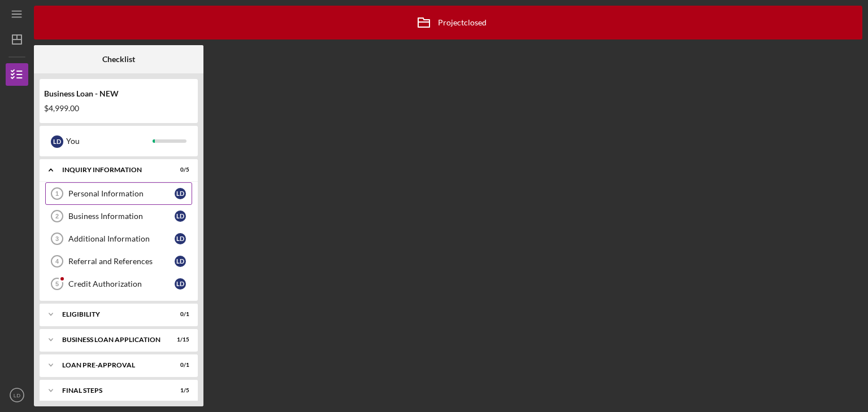 This screenshot has height=412, width=868. What do you see at coordinates (17, 395) in the screenshot?
I see `button: LD` at bounding box center [17, 395].